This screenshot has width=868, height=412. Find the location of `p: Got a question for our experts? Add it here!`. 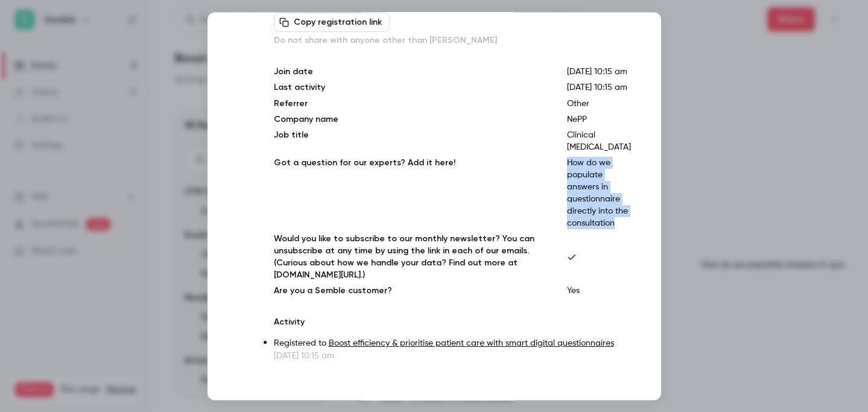

p: Got a question for our experts? Add it here! is located at coordinates (411, 193).